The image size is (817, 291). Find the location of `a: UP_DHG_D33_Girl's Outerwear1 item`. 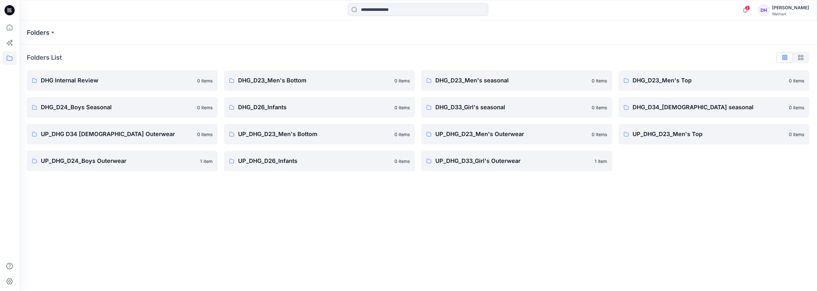

a: UP_DHG_D33_Girl's Outerwear1 item is located at coordinates (517, 161).